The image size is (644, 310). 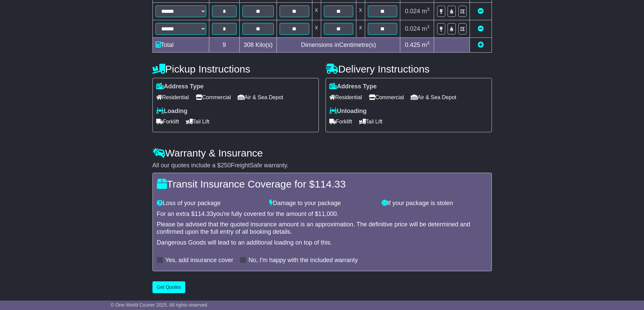 What do you see at coordinates (159, 305) in the screenshot?
I see `span: © One World Courier 2025. All rights reserved.` at bounding box center [159, 305].